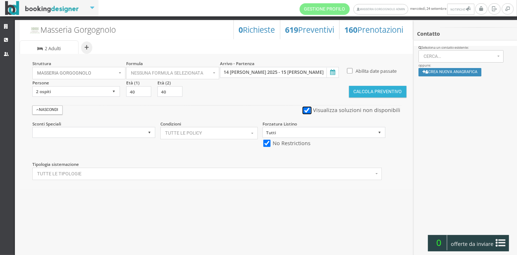  What do you see at coordinates (466, 63) in the screenshot?
I see `div: oppure:` at bounding box center [466, 63].